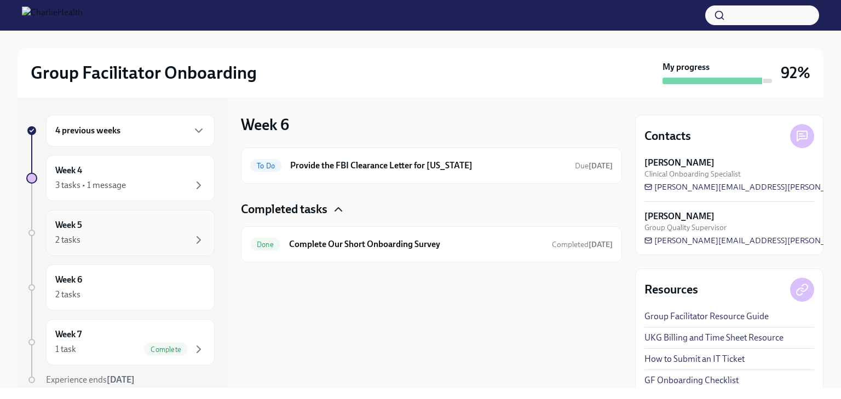 The image size is (841, 399). Describe the element at coordinates (593, 166) in the screenshot. I see `span: August 19th, 2025 10:00` at that location.